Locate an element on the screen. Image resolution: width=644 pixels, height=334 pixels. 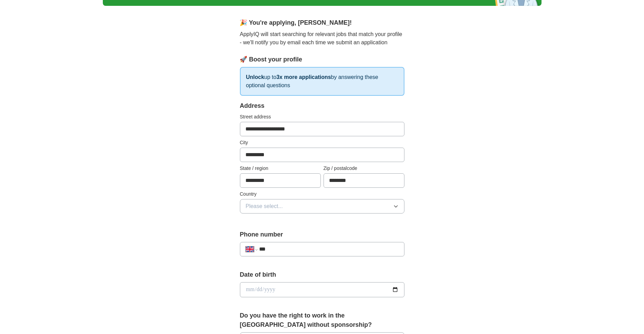
button: Please select... is located at coordinates (322, 206).